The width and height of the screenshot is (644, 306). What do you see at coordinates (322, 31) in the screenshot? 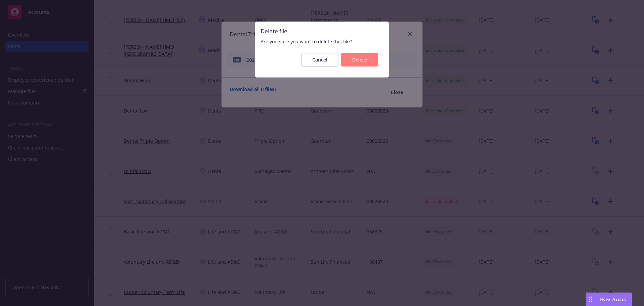
I see `span: Delete file` at bounding box center [322, 31].